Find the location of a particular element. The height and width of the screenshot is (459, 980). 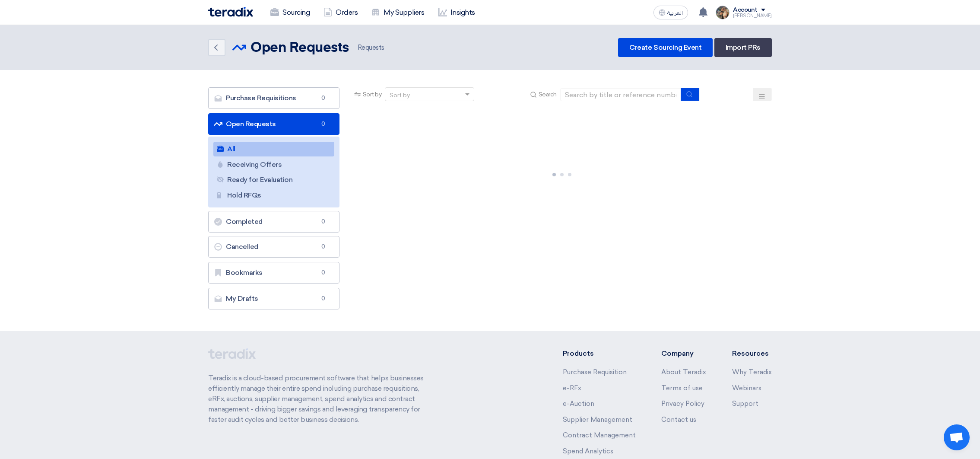

a: Spend Analytics is located at coordinates (588, 451).